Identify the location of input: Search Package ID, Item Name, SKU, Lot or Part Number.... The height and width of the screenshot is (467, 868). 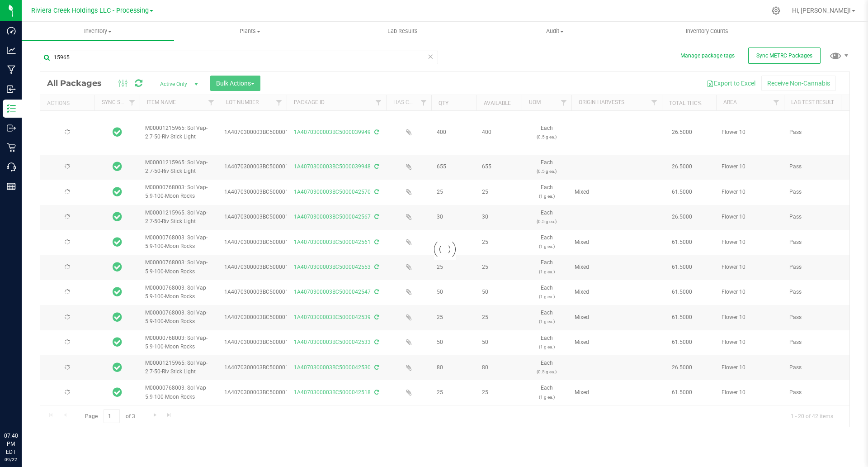
(239, 57).